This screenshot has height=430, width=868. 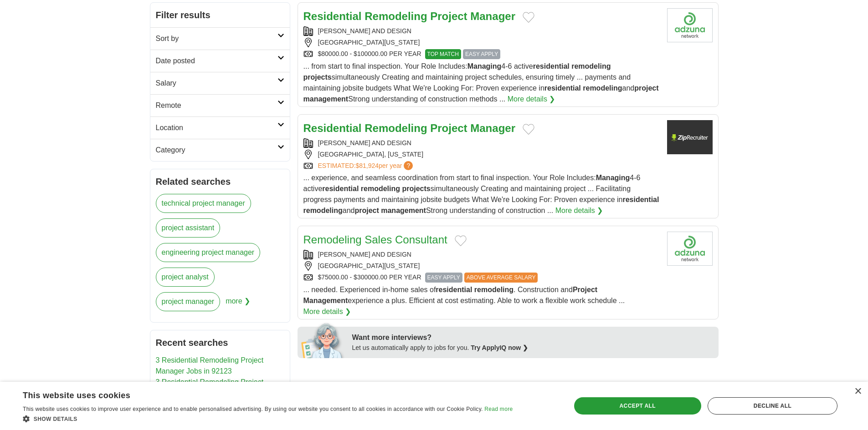 I want to click on a: Date posted, so click(x=220, y=61).